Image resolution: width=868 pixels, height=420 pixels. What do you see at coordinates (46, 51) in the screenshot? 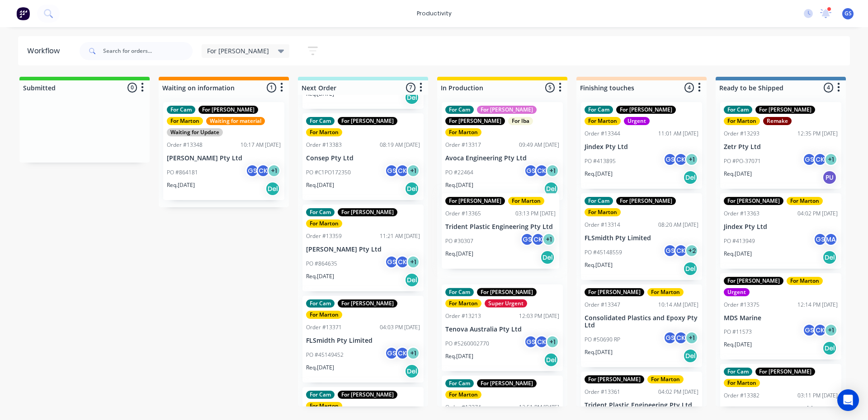
I see `div: Workflow` at bounding box center [46, 51].